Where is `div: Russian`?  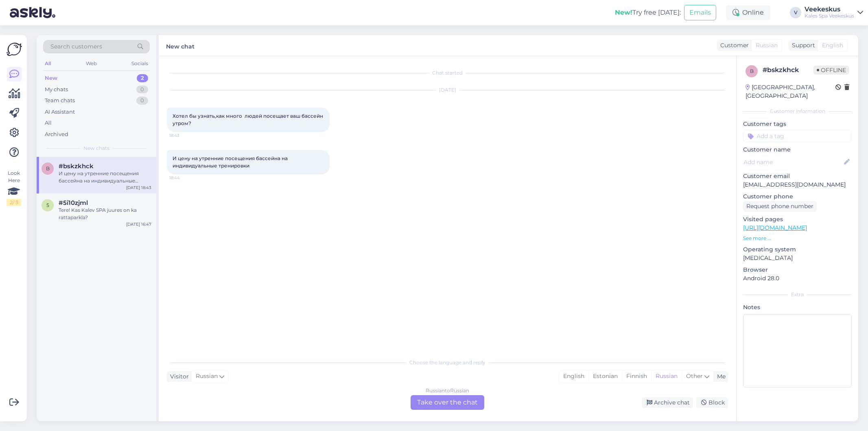
div: Russian is located at coordinates (666, 376).